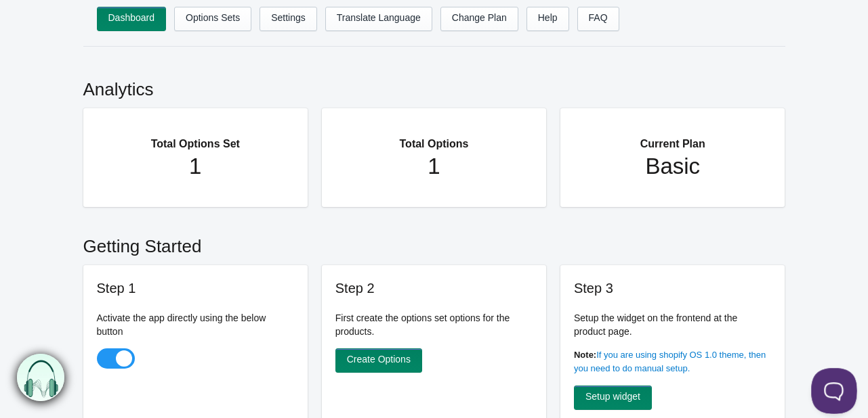 Image resolution: width=868 pixels, height=418 pixels. What do you see at coordinates (673, 325) in the screenshot?
I see `p: Setup the widget on the frontend at the product page.` at bounding box center [673, 325].